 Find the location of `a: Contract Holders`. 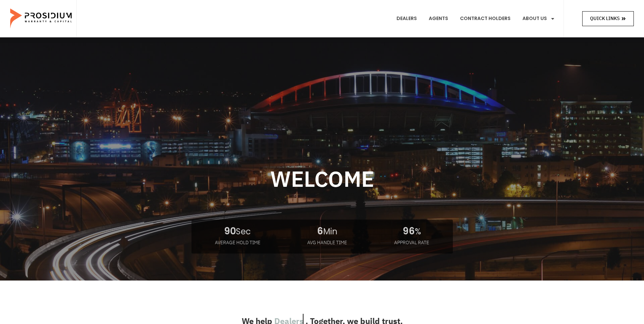

a: Contract Holders is located at coordinates (485, 18).